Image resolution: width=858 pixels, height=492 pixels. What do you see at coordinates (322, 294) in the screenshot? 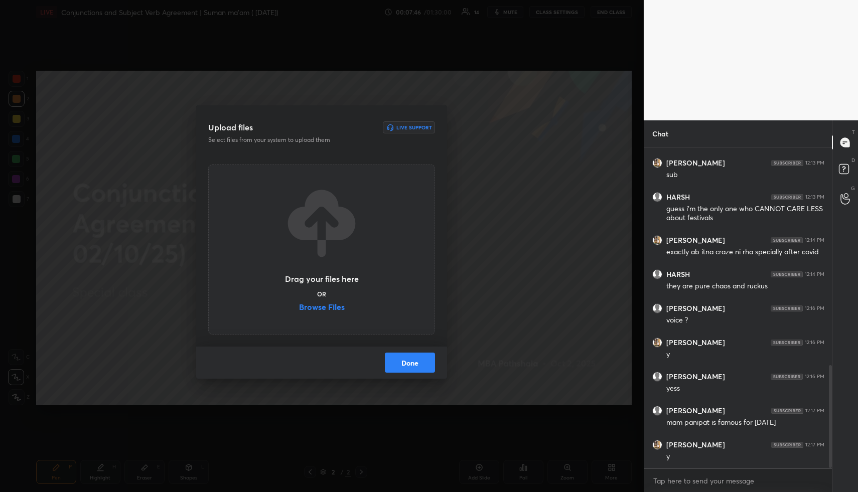
I see `h5: OR` at bounding box center [322, 294].